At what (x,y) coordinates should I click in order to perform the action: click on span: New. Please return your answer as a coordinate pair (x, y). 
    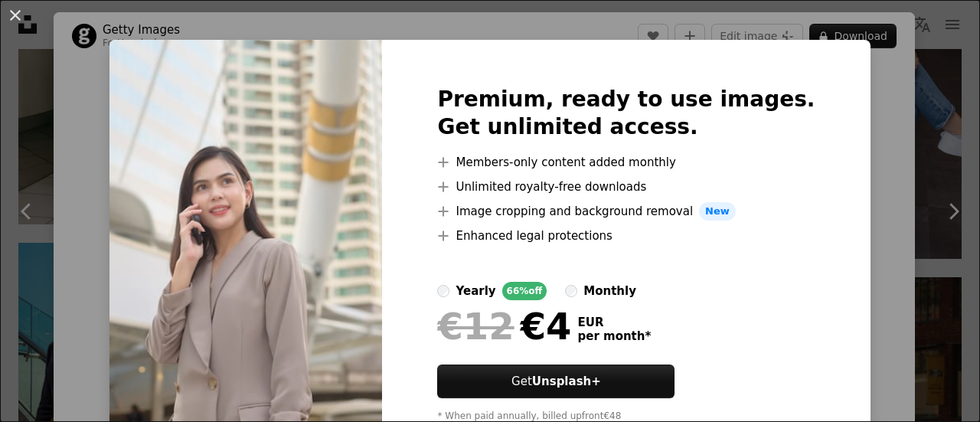
    Looking at the image, I should click on (717, 212).